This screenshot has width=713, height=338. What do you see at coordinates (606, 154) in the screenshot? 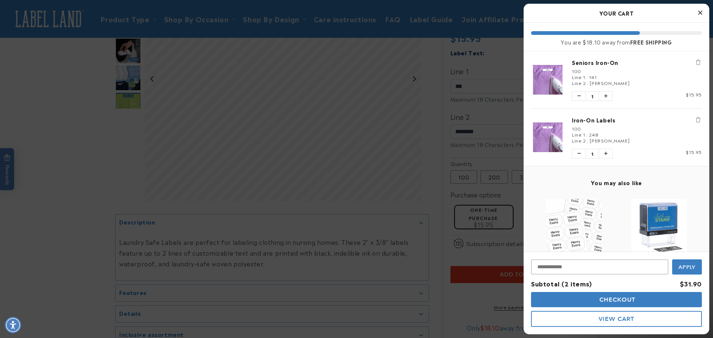
I see `button: Increase quantity of Iron-On Labels` at bounding box center [606, 154].